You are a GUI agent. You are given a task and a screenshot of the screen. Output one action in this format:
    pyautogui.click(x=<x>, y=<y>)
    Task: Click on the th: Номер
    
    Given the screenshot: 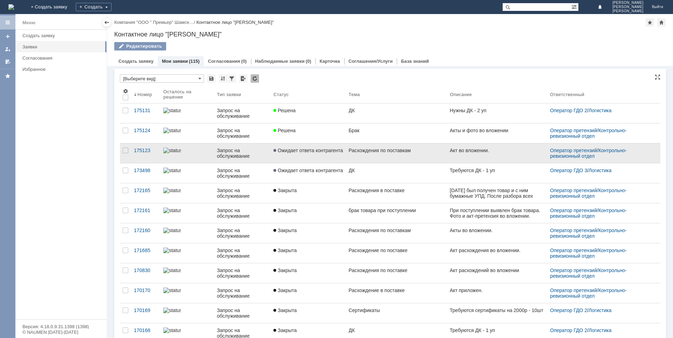 What is the action you would take?
    pyautogui.click(x=146, y=94)
    